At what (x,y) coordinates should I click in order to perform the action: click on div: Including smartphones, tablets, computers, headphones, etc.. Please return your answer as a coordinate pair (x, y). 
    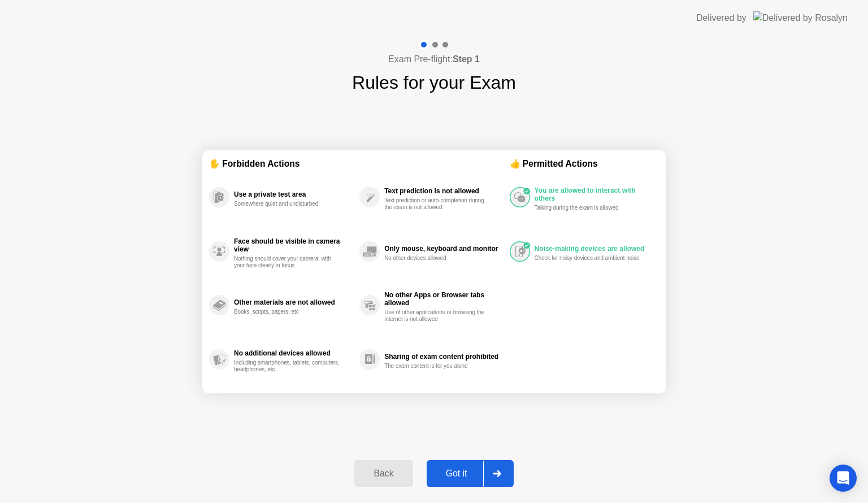
    Looking at the image, I should click on (288, 366).